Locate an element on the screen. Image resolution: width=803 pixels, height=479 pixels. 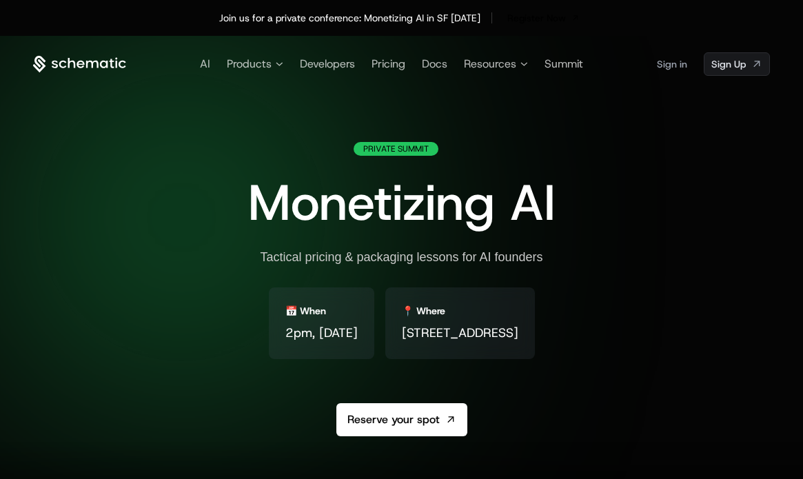
div: 📅 When is located at coordinates (305, 311).